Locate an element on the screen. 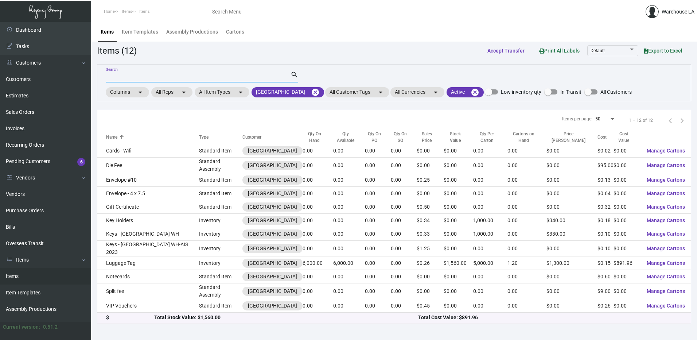 The image size is (697, 340). div: Cost is located at coordinates (605, 137).